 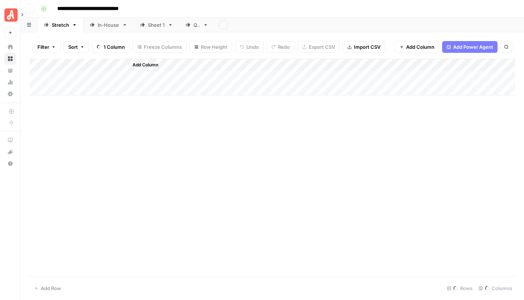 I want to click on a: Settings, so click(x=10, y=94).